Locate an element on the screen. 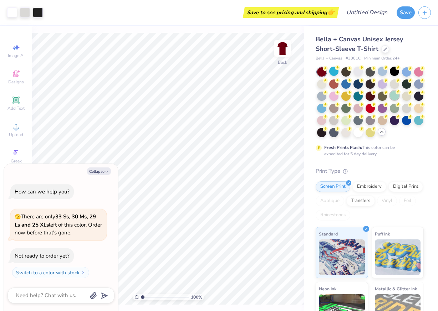  img: Switch to a color with stock is located at coordinates (83, 273).